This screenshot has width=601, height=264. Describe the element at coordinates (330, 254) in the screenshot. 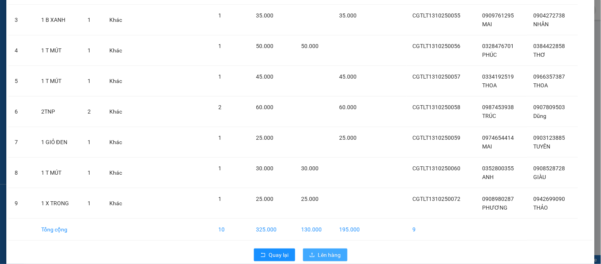

I see `span: Lên hàng` at that location.